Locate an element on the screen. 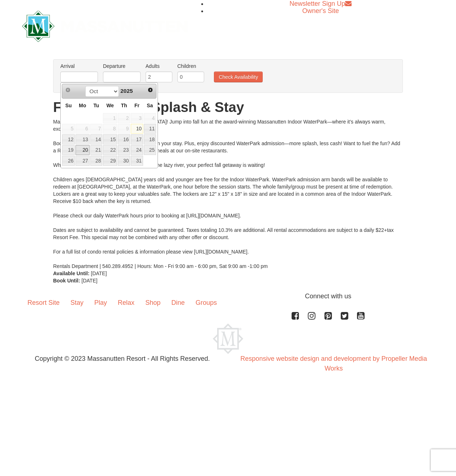 The width and height of the screenshot is (456, 476). a: Resort Site is located at coordinates (43, 303).